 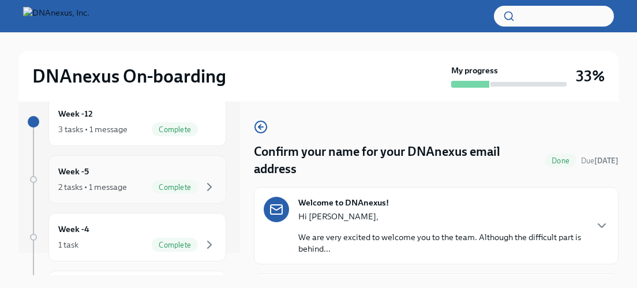 What do you see at coordinates (560, 160) in the screenshot?
I see `span: Done` at bounding box center [560, 160].